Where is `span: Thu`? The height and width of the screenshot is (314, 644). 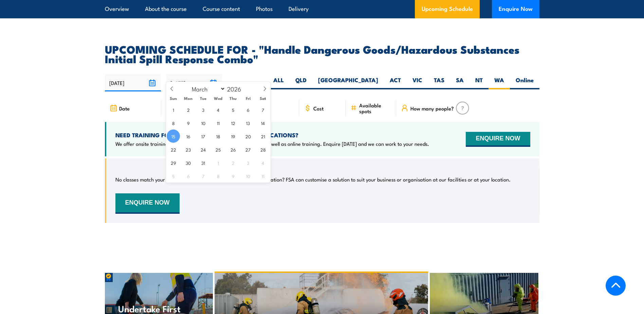 span: Thu is located at coordinates (233, 98).